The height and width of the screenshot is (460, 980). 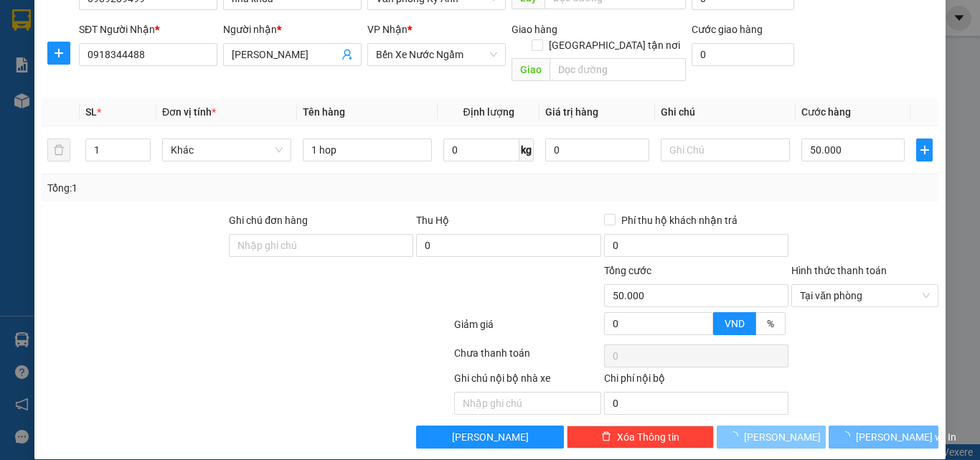 What do you see at coordinates (526, 150) in the screenshot?
I see `span: kg` at bounding box center [526, 150].